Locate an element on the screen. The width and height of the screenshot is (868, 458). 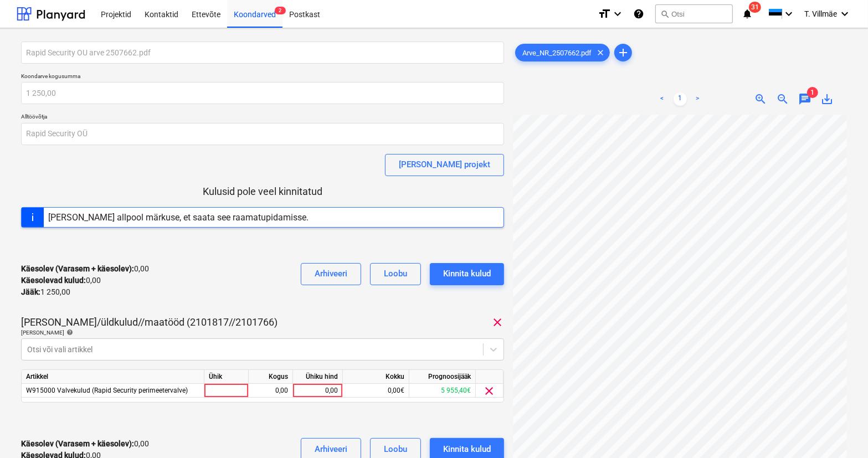
a: Next page is located at coordinates (698, 99).